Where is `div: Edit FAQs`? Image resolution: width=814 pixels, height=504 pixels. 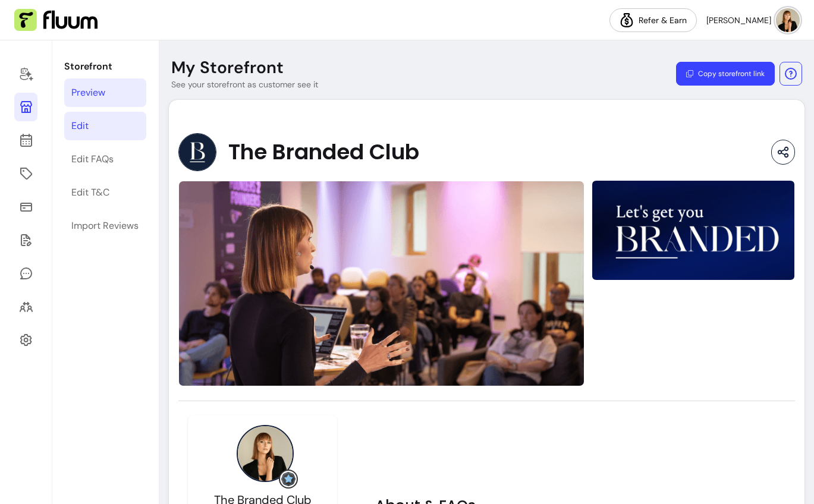 div: Edit FAQs is located at coordinates (92, 159).